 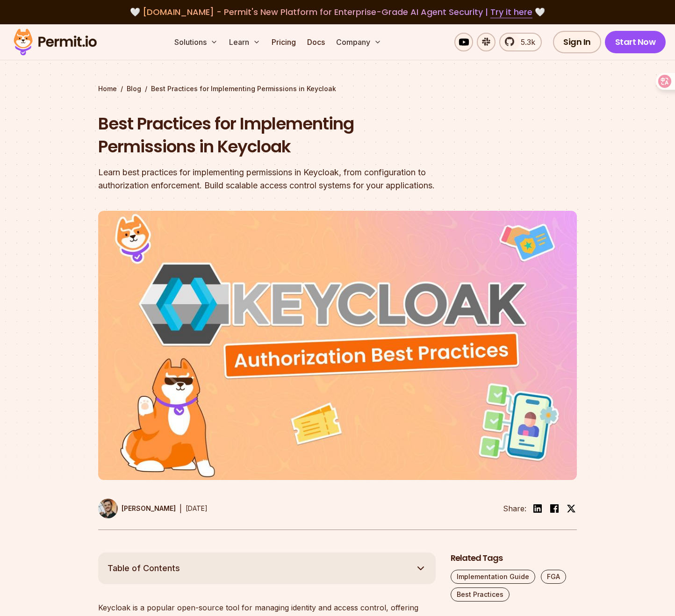 I want to click on a: Pricing, so click(x=284, y=42).